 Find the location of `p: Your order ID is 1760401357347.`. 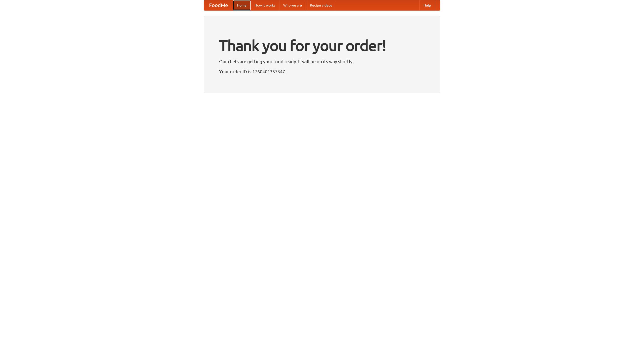

p: Your order ID is 1760401357347. is located at coordinates (322, 71).